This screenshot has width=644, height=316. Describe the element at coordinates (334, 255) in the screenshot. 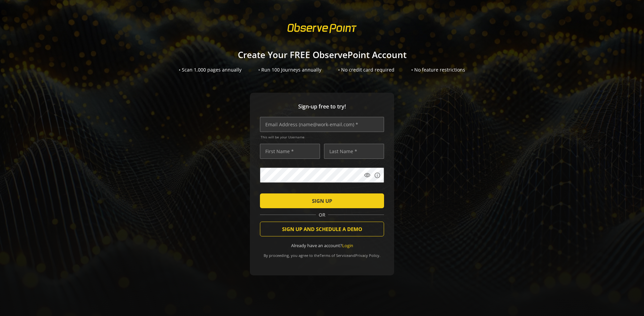

I see `a: Terms of Service` at that location.